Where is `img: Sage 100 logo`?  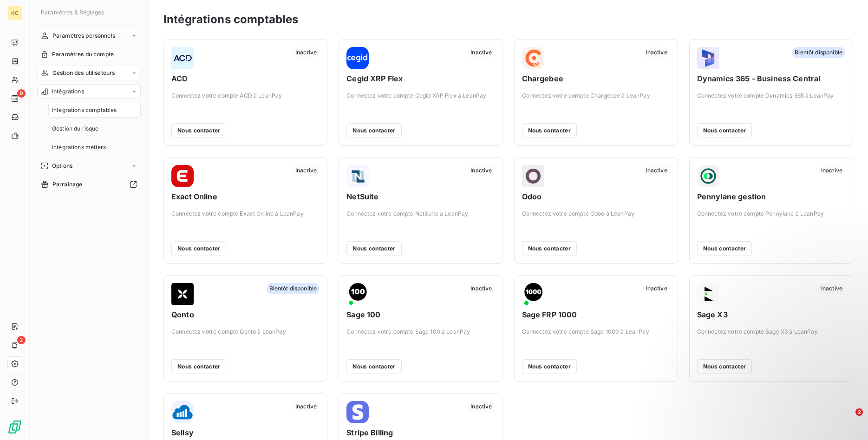 img: Sage 100 logo is located at coordinates (357, 294).